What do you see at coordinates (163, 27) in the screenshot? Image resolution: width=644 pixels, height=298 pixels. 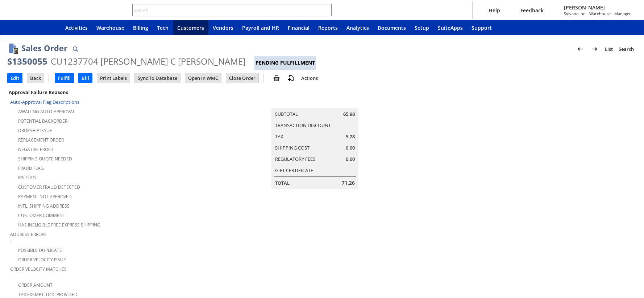 I see `span: Tech` at bounding box center [163, 27].